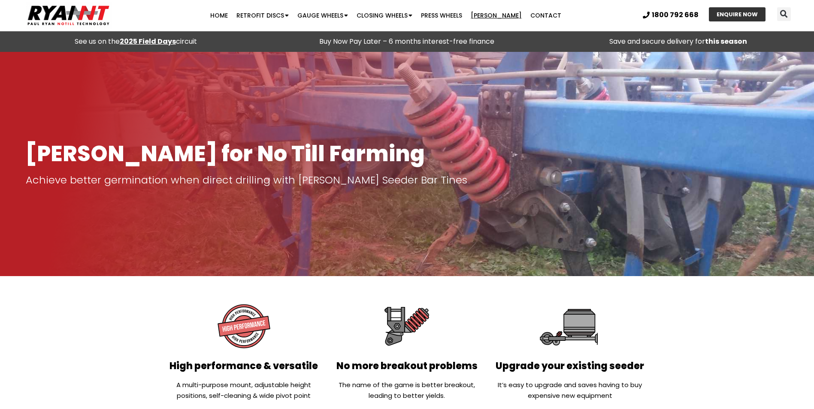 The width and height of the screenshot is (814, 409). What do you see at coordinates (407, 391) in the screenshot?
I see `p: The name of the game is better breakout, leading to better yields.` at bounding box center [407, 391].